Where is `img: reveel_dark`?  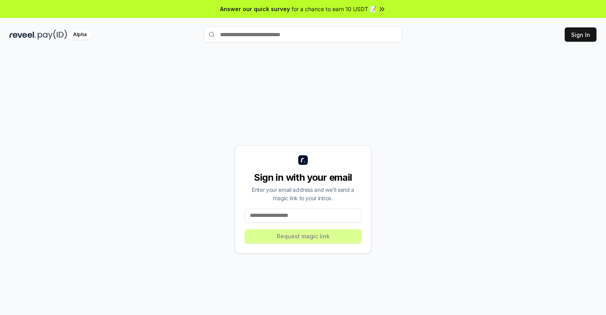
img: reveel_dark is located at coordinates (23, 35).